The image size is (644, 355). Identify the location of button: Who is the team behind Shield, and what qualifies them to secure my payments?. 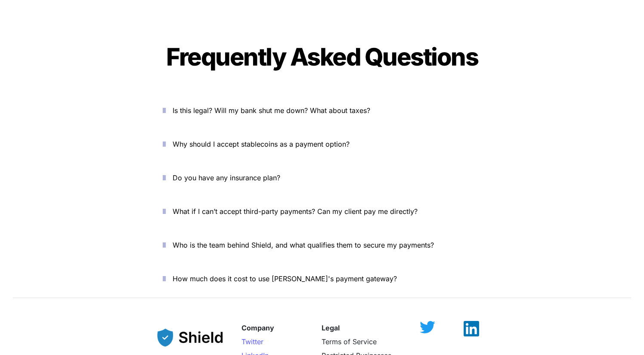
(322, 244).